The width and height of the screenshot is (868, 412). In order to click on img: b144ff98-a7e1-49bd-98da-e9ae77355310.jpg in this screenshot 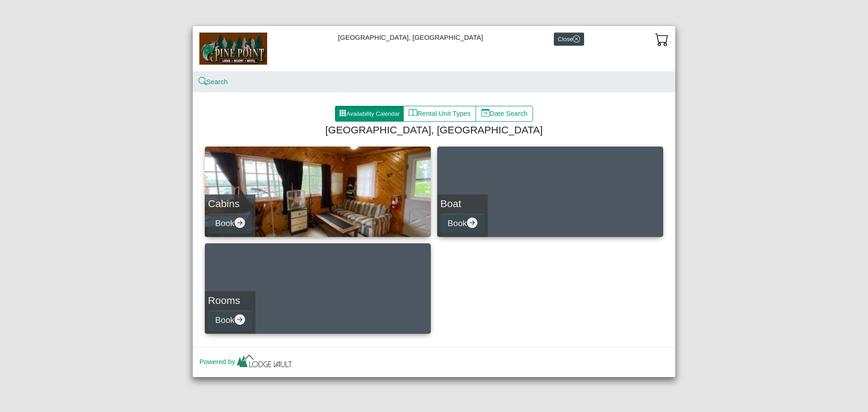, I will do `click(233, 48)`.